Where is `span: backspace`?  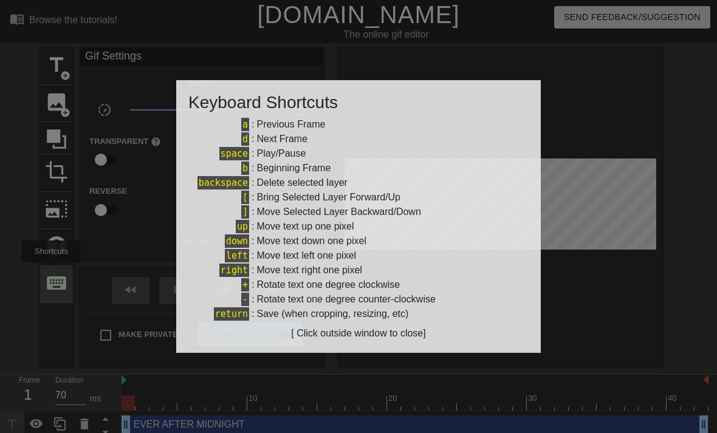 span: backspace is located at coordinates (223, 183).